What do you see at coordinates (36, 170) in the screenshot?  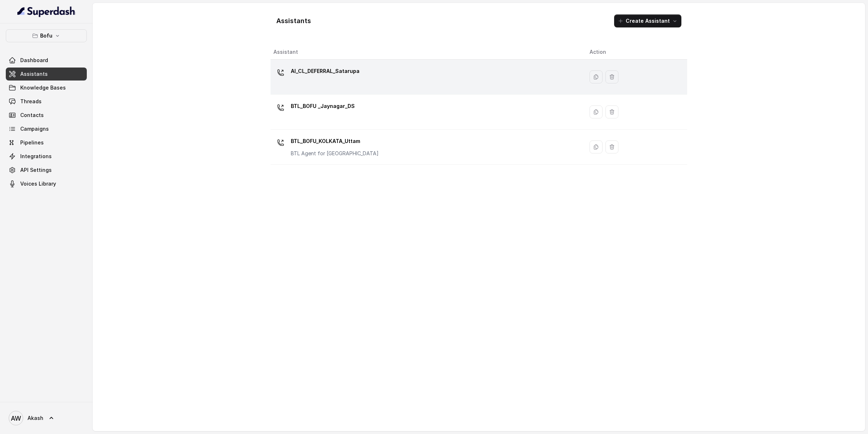 I see `span: API Settings` at bounding box center [36, 170].